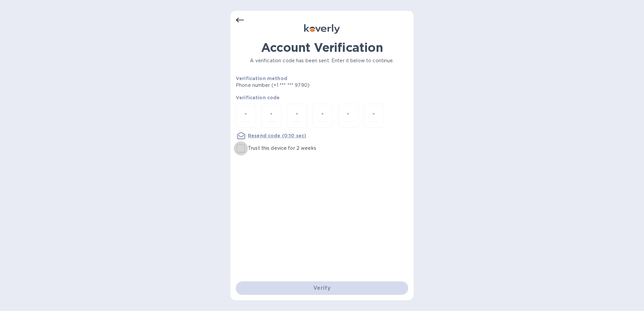 The image size is (644, 311). What do you see at coordinates (262, 78) in the screenshot?
I see `b: Verification method` at bounding box center [262, 78].